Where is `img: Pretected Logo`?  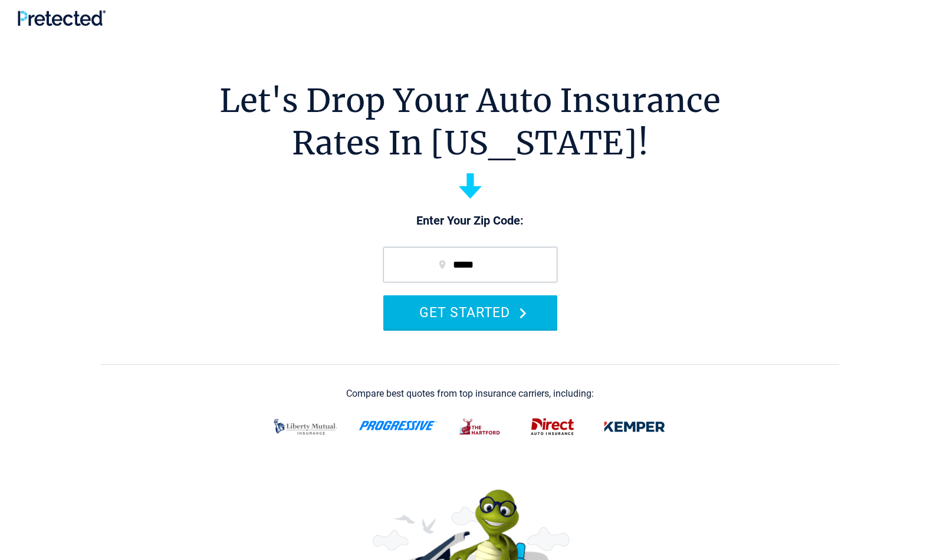
img: Pretected Logo is located at coordinates (62, 18).